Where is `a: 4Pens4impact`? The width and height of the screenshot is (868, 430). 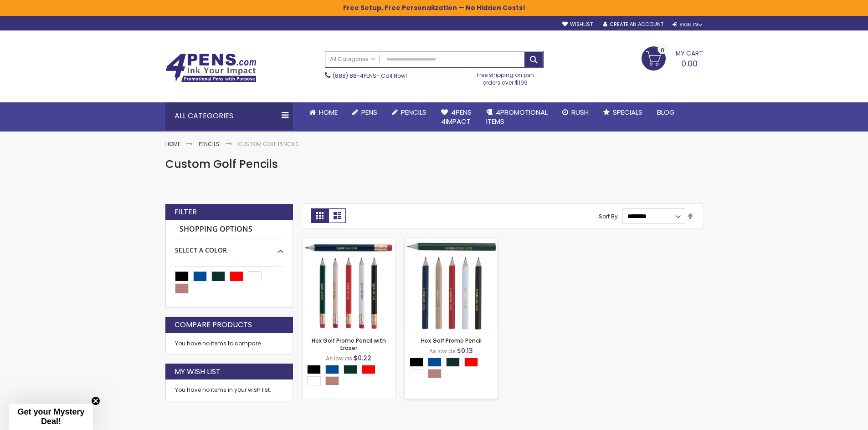
a: 4Pens4impact is located at coordinates (456, 117).